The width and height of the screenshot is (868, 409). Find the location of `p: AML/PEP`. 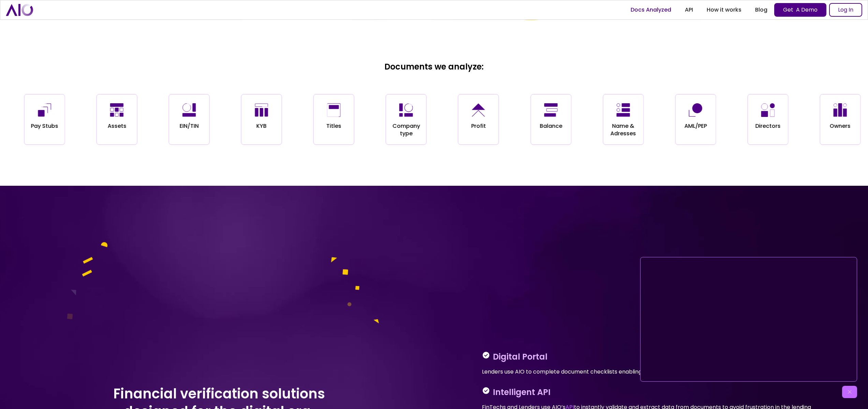

p: AML/PEP is located at coordinates (695, 126).